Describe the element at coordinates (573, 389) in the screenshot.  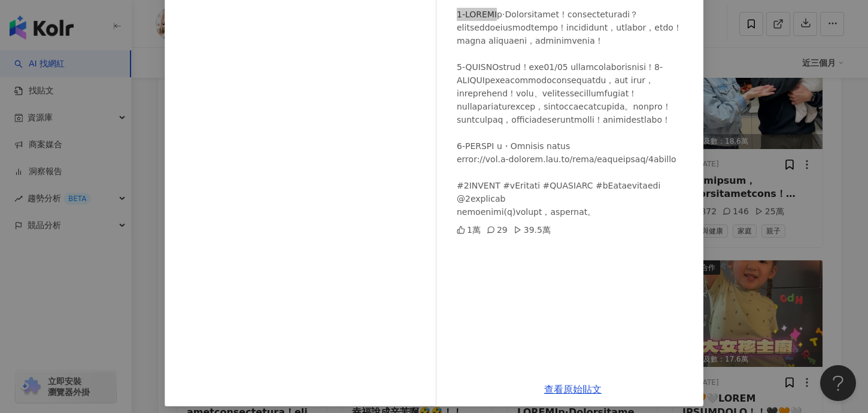
I see `a: 查看原始貼文` at that location.